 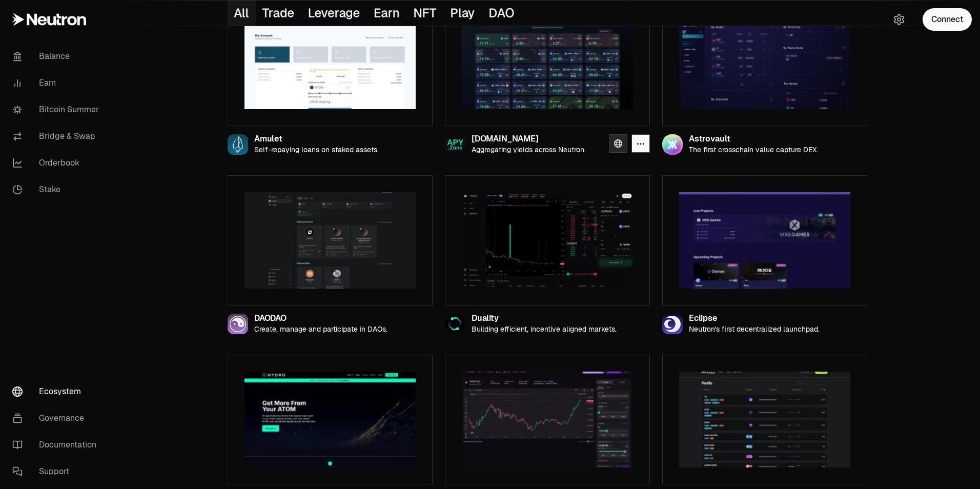 I want to click on p: The first crosschain value capture DEX., so click(x=753, y=150).